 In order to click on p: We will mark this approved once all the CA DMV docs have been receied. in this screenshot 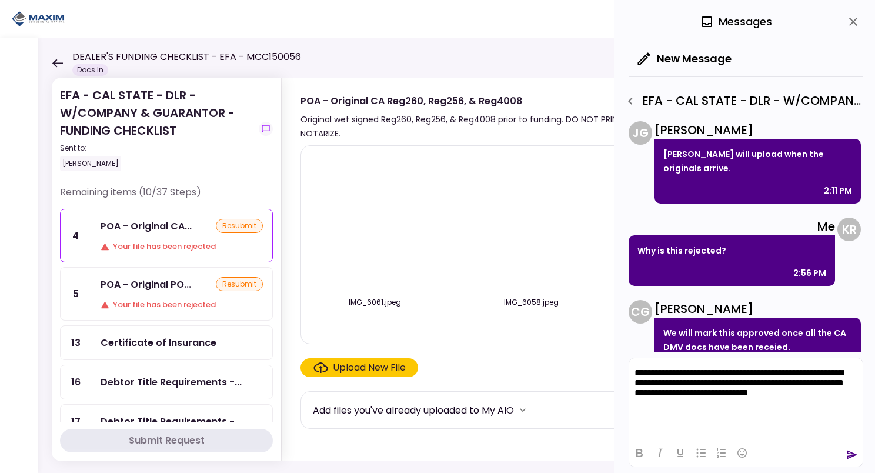, I will do `click(757, 340)`.